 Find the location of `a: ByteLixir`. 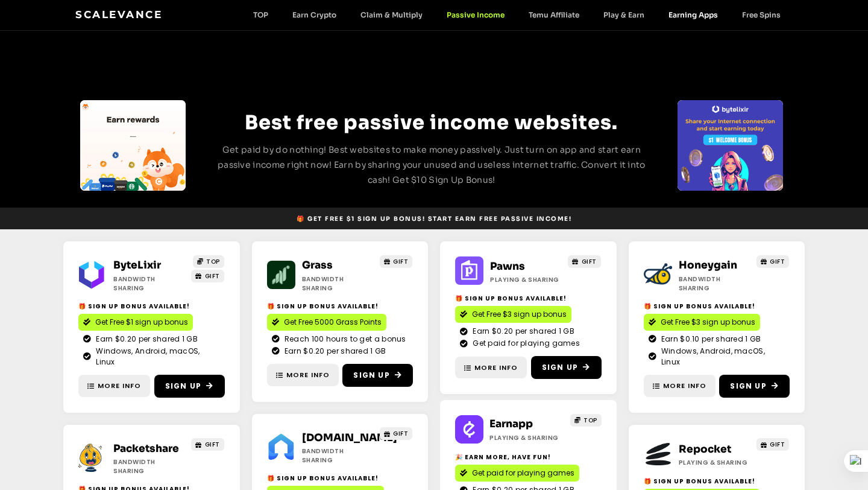

a: ByteLixir is located at coordinates (137, 265).